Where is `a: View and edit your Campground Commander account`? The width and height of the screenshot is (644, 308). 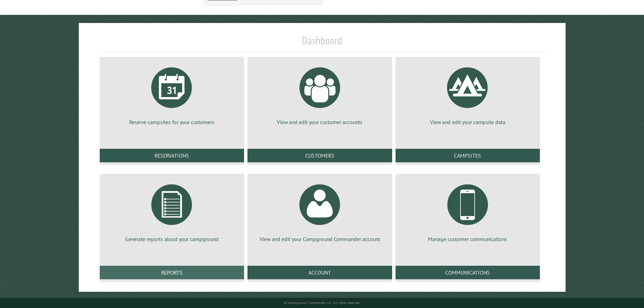
a: View and edit your Campground Commander account is located at coordinates (319, 211).